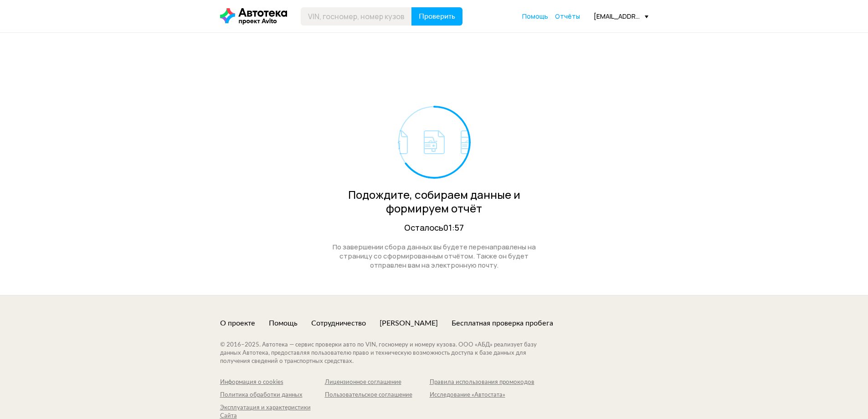 The width and height of the screenshot is (868, 419). I want to click on span: Помощь, so click(535, 16).